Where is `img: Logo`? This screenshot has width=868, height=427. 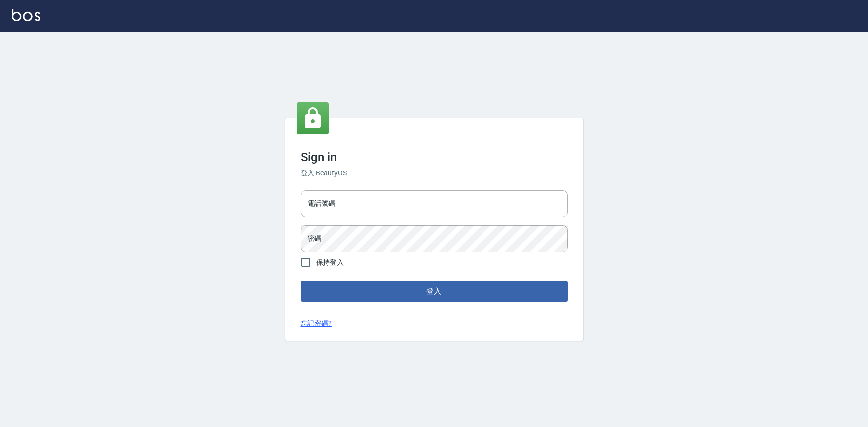
img: Logo is located at coordinates (26, 15).